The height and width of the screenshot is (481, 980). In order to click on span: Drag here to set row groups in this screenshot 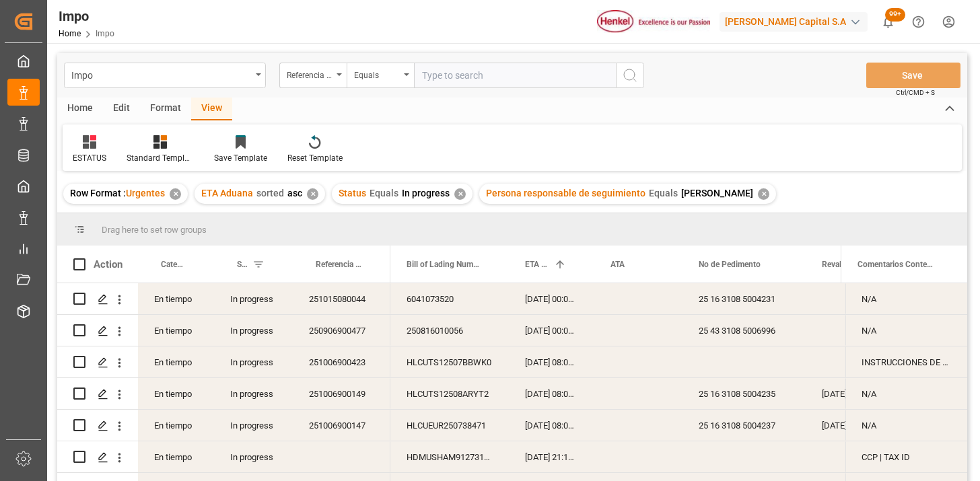, I will do `click(154, 229)`.